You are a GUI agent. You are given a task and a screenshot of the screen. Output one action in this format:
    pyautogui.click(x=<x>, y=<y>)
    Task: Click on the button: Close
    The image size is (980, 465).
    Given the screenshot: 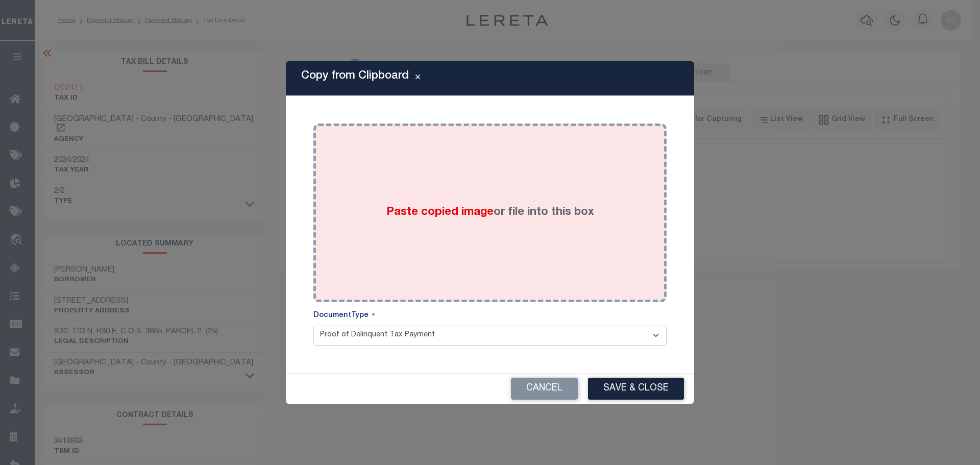 What is the action you would take?
    pyautogui.click(x=418, y=79)
    